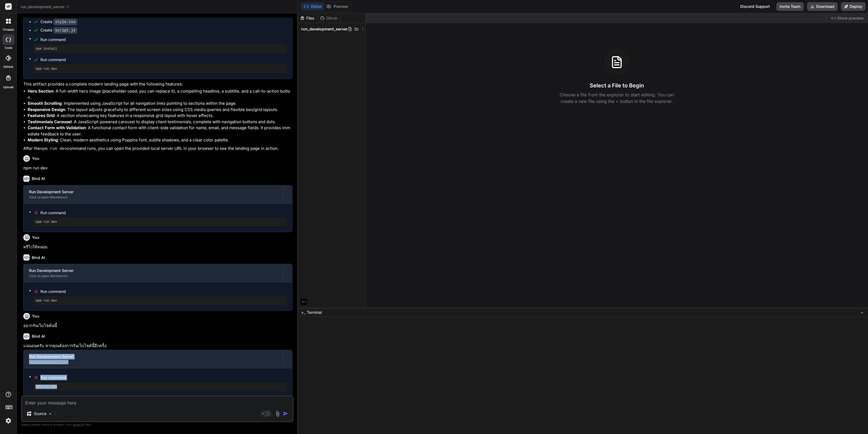 This screenshot has width=868, height=434. What do you see at coordinates (617, 98) in the screenshot?
I see `p: Choose a file from the explorer to start editing. You can create a new file using the + button in...` at bounding box center [617, 98].